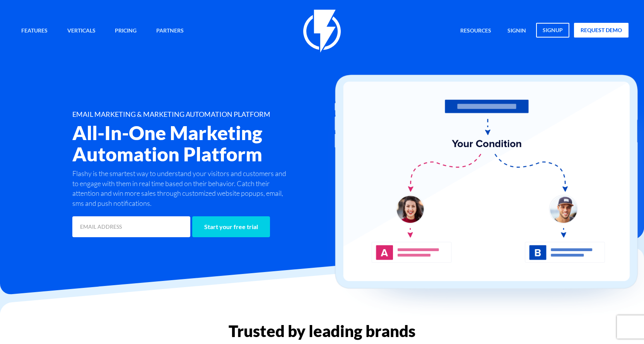  What do you see at coordinates (220, 144) in the screenshot?
I see `h2: All-In-One Marketing Automation Platform` at bounding box center [220, 144].